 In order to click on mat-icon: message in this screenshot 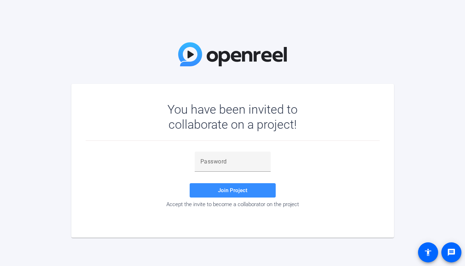, I will do `click(452, 253)`.